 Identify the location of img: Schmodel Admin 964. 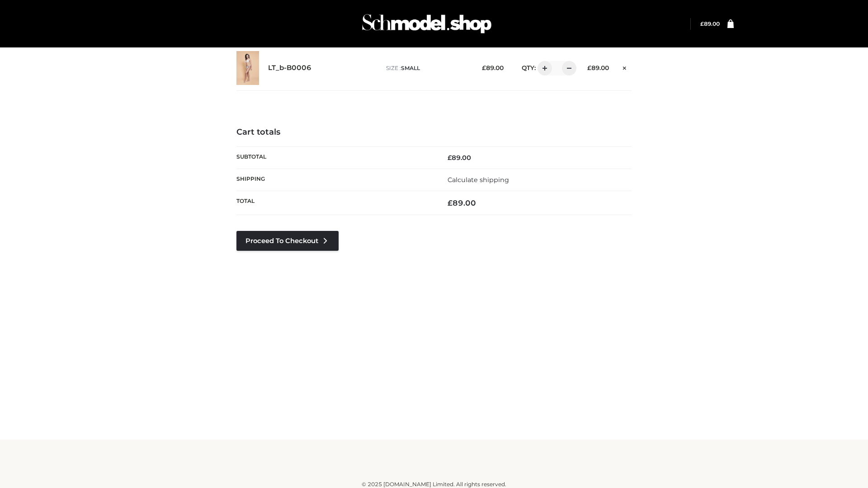
(427, 24).